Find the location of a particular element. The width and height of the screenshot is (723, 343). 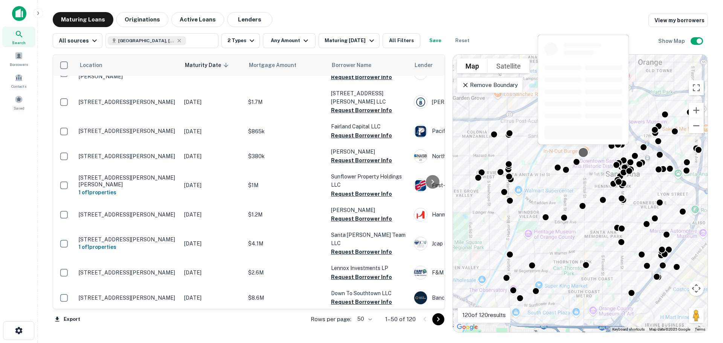

p: $380k is located at coordinates (286, 156).